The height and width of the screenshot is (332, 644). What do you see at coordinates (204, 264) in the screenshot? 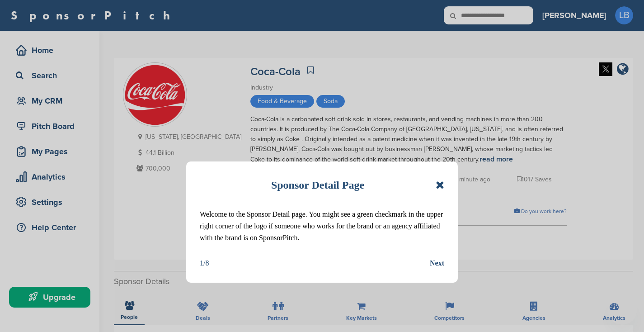
I see `div: 1/8` at bounding box center [204, 264].